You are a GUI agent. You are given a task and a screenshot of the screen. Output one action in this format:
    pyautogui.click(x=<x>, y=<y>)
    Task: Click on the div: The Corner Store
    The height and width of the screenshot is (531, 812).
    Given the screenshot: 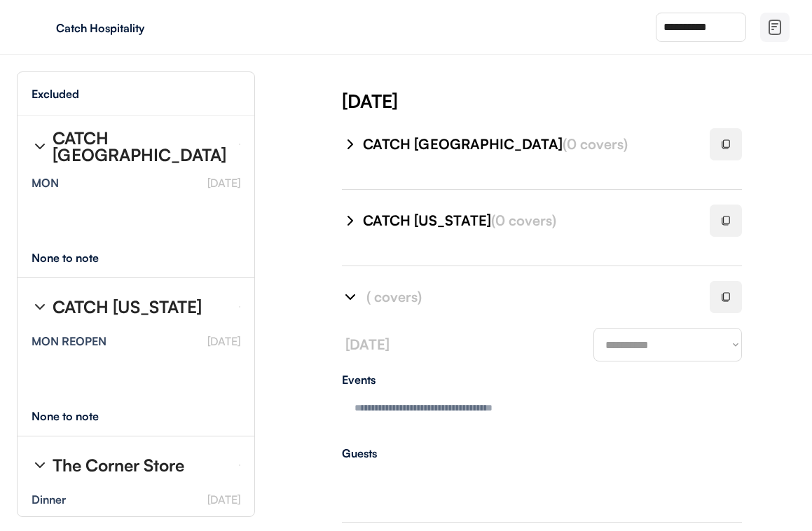 What is the action you would take?
    pyautogui.click(x=118, y=465)
    